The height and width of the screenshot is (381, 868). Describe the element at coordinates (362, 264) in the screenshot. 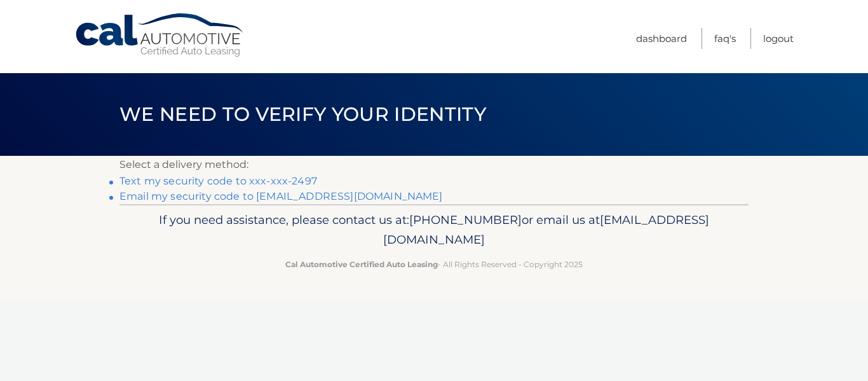

I see `strong: Cal Automotive Certified Auto Leasing` at that location.